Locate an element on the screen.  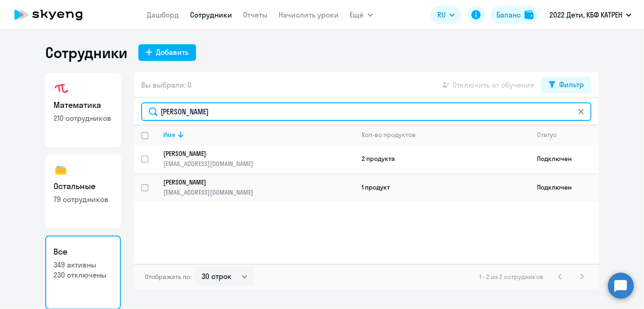
button: Фильтр is located at coordinates (567, 85).